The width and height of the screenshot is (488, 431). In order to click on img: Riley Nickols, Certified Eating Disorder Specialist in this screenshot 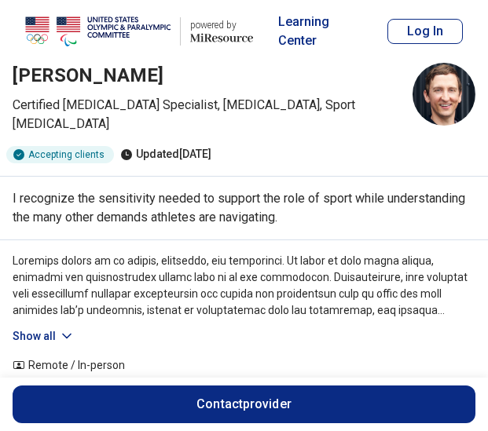, I will do `click(444, 94)`.